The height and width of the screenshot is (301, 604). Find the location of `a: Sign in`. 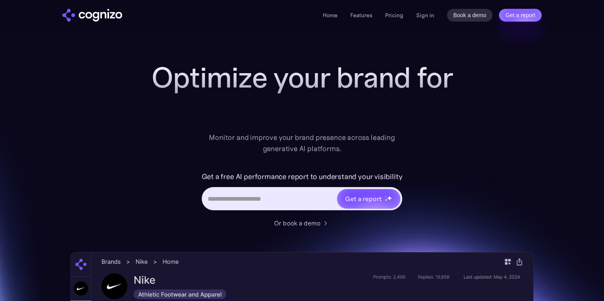

a: Sign in is located at coordinates (425, 15).